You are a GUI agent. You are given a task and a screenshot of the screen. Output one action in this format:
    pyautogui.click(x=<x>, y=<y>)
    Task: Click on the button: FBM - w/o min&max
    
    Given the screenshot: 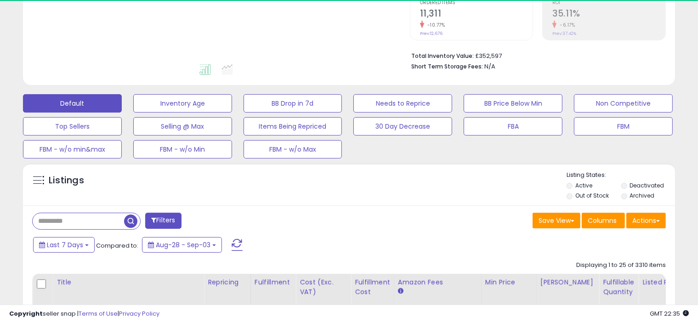 What is the action you would take?
    pyautogui.click(x=72, y=149)
    